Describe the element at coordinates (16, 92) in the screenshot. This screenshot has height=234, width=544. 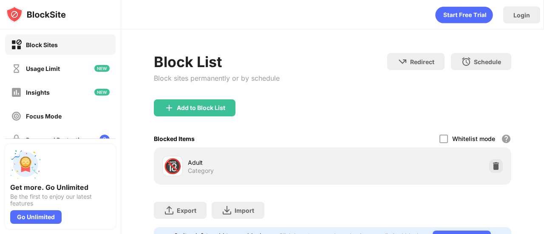
I see `img: insights-off.svg` at that location.